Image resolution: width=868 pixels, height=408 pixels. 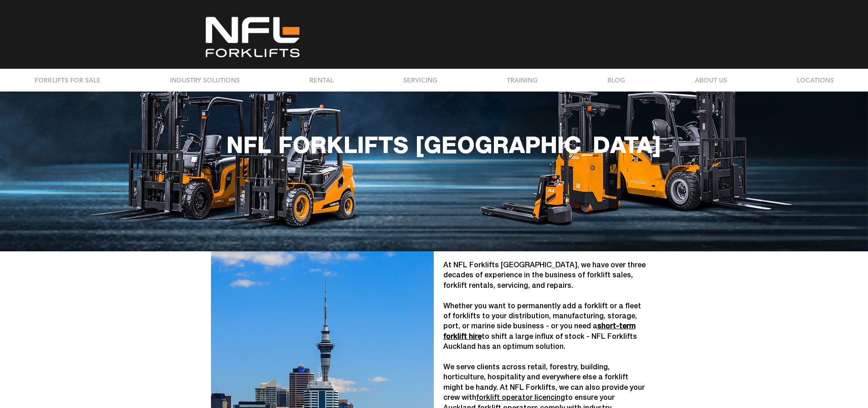 I want to click on a: TRAINING, so click(x=522, y=80).